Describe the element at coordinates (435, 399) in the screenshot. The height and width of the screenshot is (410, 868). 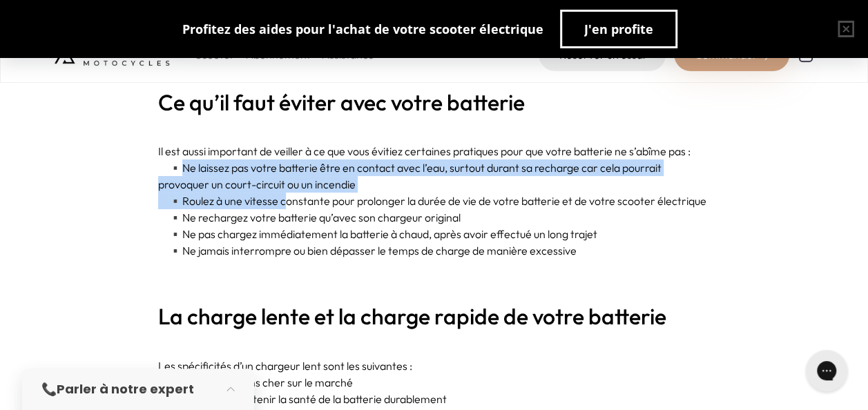
I see `p: Bon pour maintenir la santé de la batterie durablement` at that location.